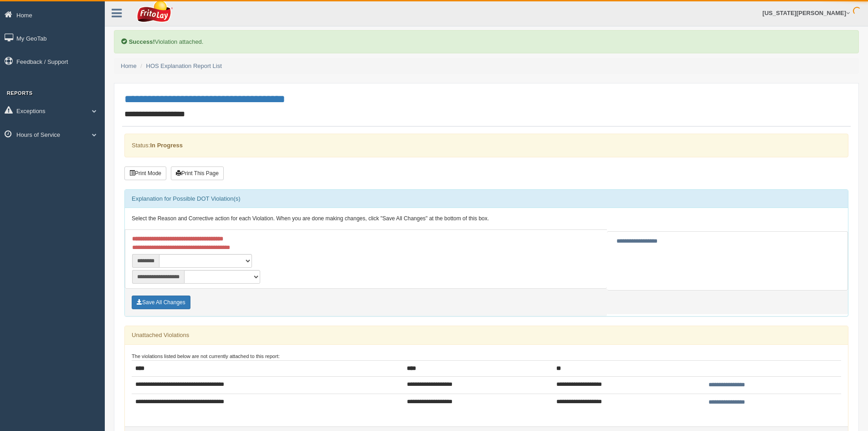 Image resolution: width=868 pixels, height=431 pixels. I want to click on div: Unattached Violations, so click(486, 335).